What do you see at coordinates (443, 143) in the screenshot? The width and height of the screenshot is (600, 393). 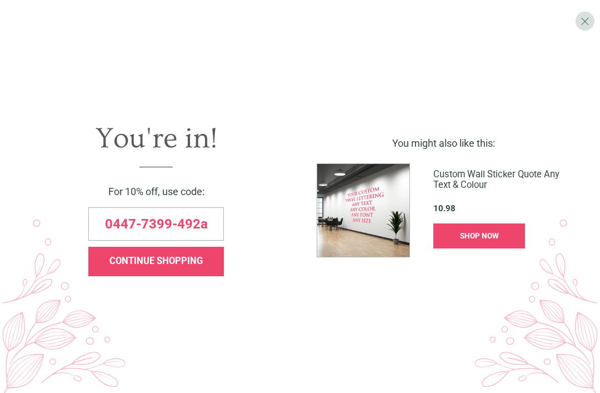 I see `span: You might also like this:` at bounding box center [443, 143].